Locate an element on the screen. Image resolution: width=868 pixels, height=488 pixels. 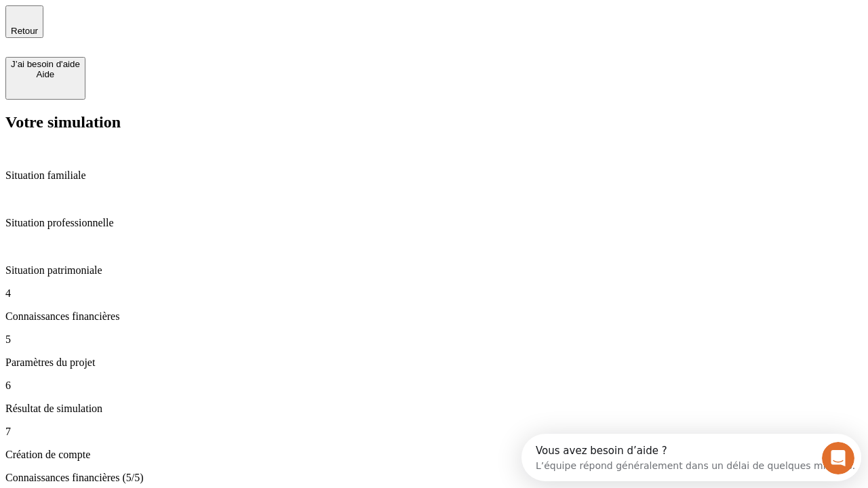
p: 5 is located at coordinates (434, 340).